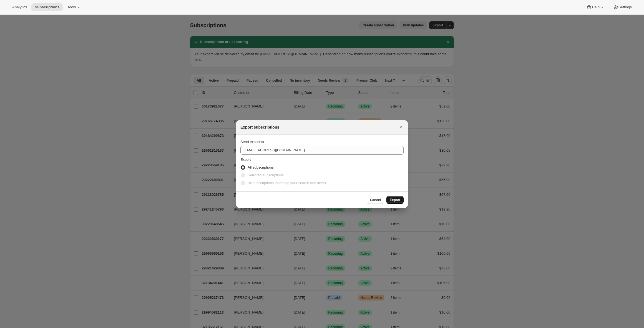 Image resolution: width=644 pixels, height=328 pixels. Describe the element at coordinates (261, 167) in the screenshot. I see `span: All subscriptions` at that location.